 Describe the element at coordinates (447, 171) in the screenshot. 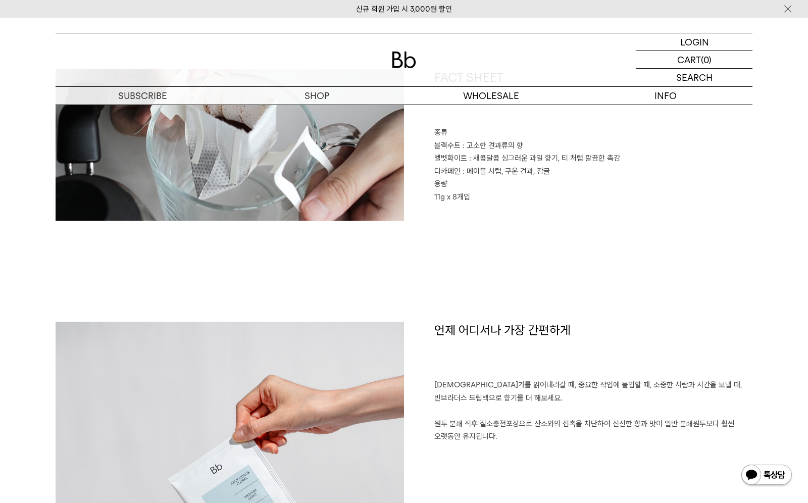

I see `span: 디카페인` at that location.